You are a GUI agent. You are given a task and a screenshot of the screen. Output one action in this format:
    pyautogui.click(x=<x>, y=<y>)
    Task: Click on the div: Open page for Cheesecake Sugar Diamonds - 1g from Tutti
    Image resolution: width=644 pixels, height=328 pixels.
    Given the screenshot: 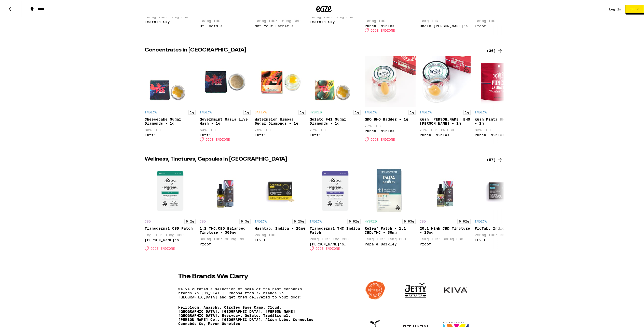 What is the action you would take?
    pyautogui.click(x=170, y=99)
    